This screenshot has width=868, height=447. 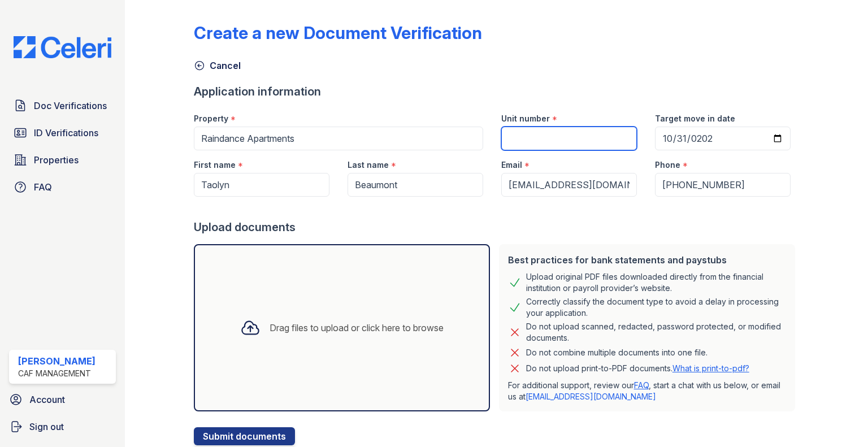 What do you see at coordinates (62, 400) in the screenshot?
I see `a: Account` at bounding box center [62, 400].